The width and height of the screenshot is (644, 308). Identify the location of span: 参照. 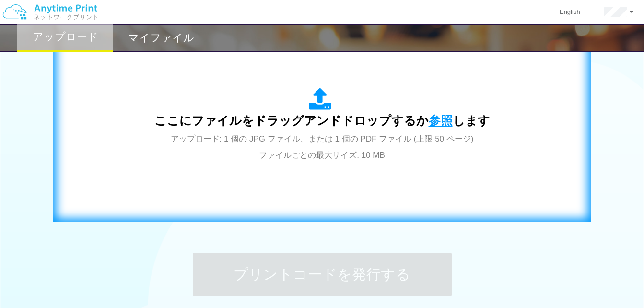
(441, 121).